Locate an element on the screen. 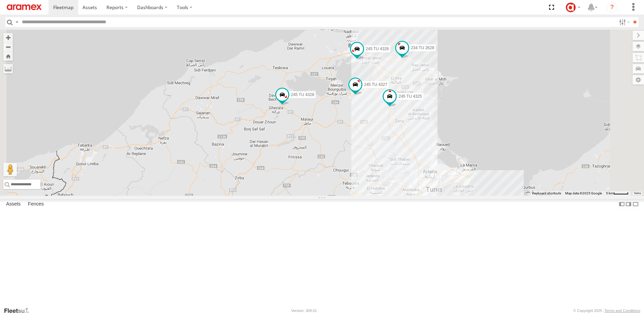 The width and height of the screenshot is (644, 314). button: Zoom Home is located at coordinates (8, 56).